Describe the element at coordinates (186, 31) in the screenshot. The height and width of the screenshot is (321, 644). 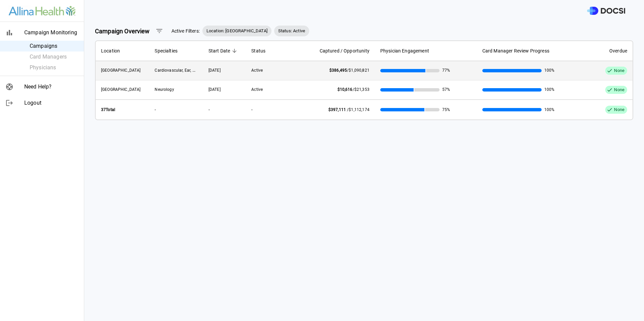
I see `span: Active Filters:` at that location.